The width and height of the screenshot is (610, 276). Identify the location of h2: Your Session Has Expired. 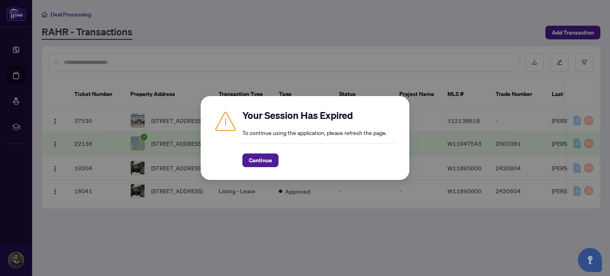
(320, 115).